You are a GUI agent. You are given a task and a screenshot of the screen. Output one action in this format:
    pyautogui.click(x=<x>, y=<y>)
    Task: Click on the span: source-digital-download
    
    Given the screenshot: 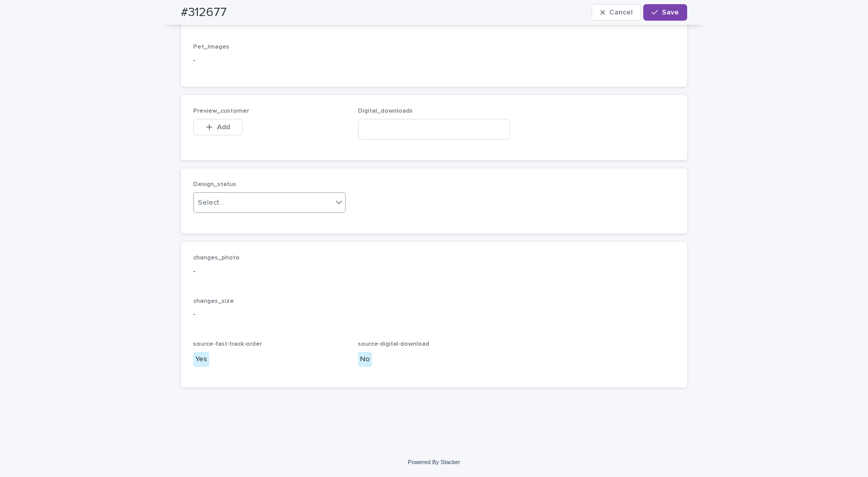 What is the action you would take?
    pyautogui.click(x=394, y=344)
    